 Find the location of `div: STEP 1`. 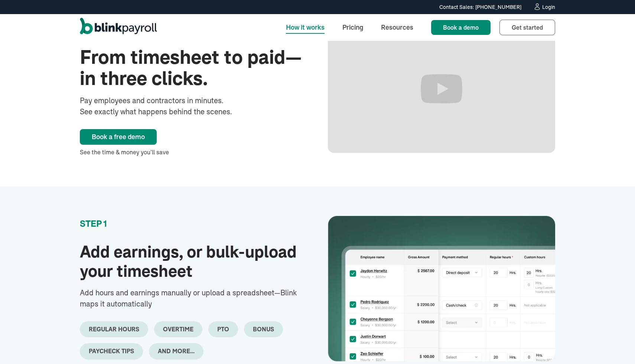

div: STEP 1 is located at coordinates (194, 225).